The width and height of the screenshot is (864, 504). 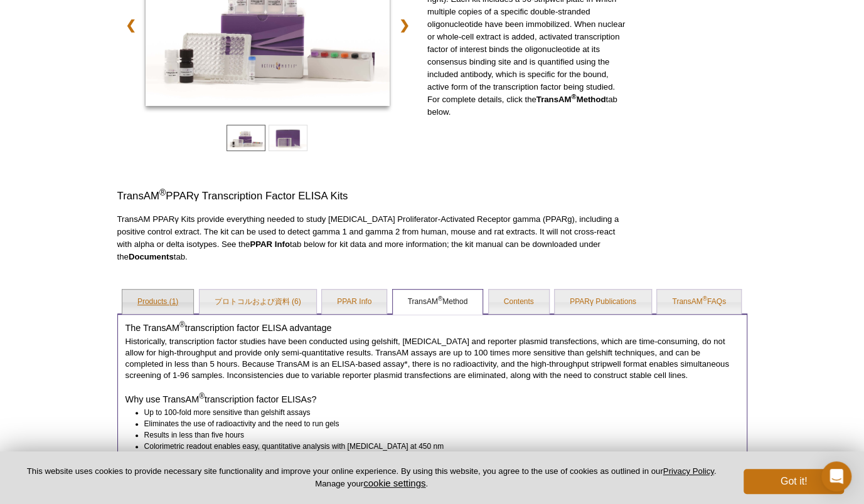 What do you see at coordinates (258, 302) in the screenshot?
I see `a: プロトコルおよび資料 (6)` at bounding box center [258, 302].